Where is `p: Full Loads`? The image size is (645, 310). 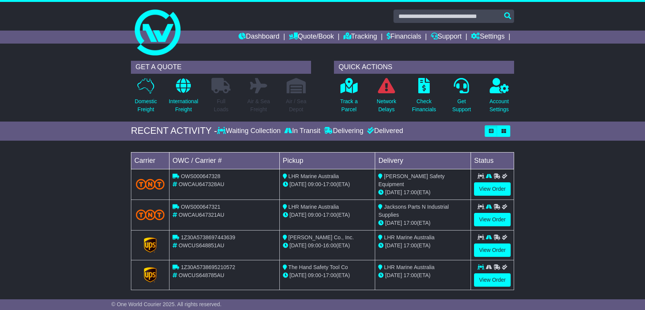
p: Full Loads is located at coordinates (221, 105).